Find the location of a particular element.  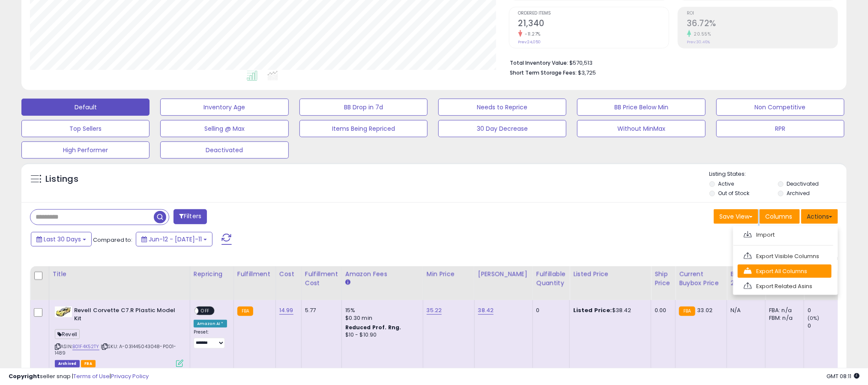

span: Compared to: is located at coordinates (113, 240).